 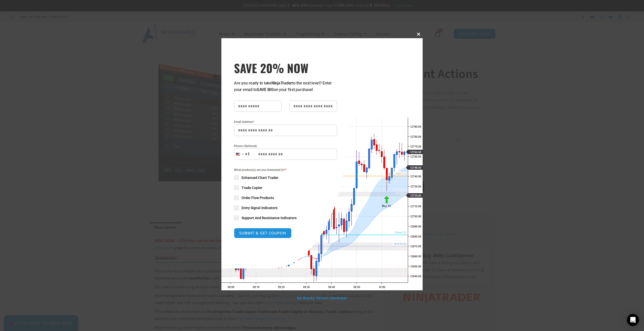 What do you see at coordinates (285, 198) in the screenshot?
I see `label: Order Flow Products` at bounding box center [285, 198].